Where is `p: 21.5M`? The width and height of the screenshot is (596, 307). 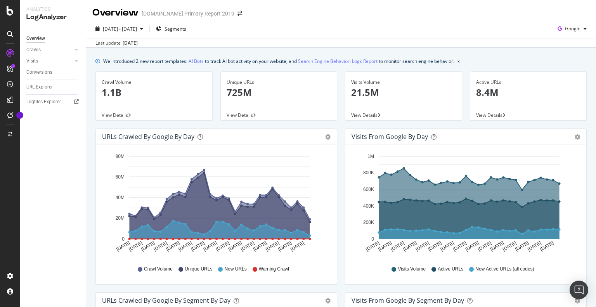
p: 21.5M is located at coordinates (403, 92).